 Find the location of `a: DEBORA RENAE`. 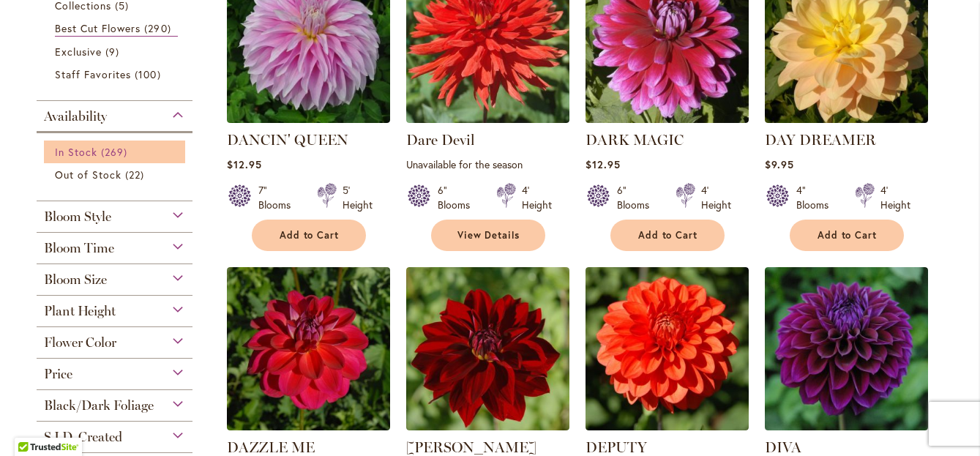

a: DEBORA RENAE is located at coordinates (487, 426).